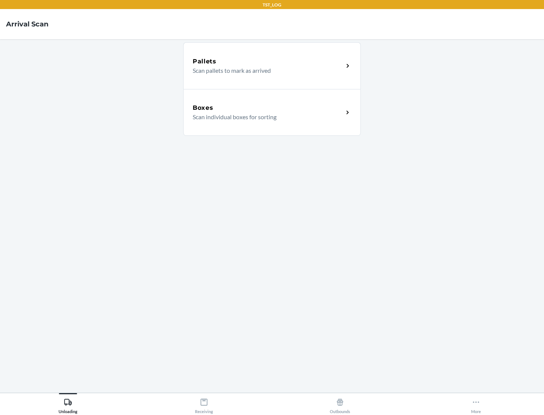 This screenshot has width=544, height=415. What do you see at coordinates (340, 405) in the screenshot?
I see `div: Outbounds` at bounding box center [340, 405].